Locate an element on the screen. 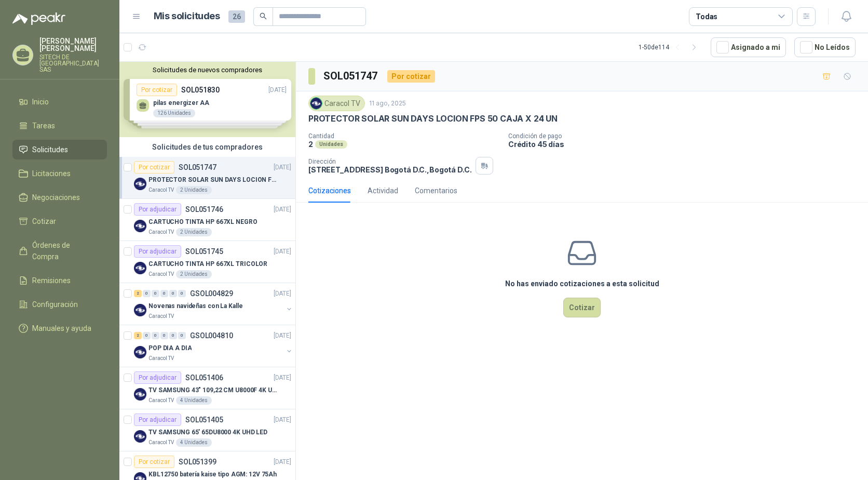  a: Remisiones is located at coordinates (60, 281).